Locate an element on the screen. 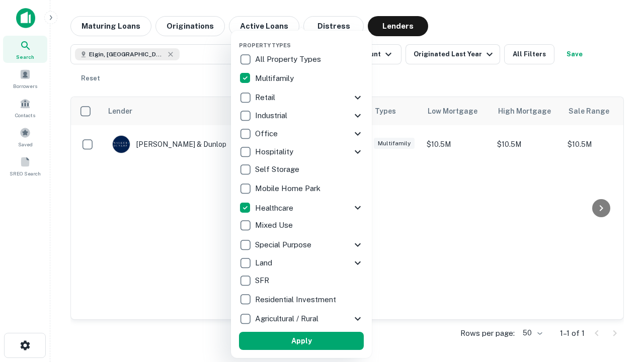  div: Hospitality is located at coordinates (301, 152).